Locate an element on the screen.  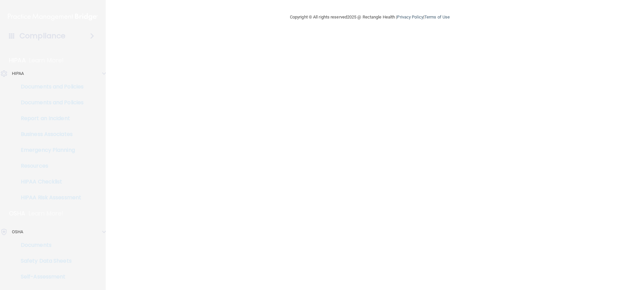
p: Resources is located at coordinates (49, 166).